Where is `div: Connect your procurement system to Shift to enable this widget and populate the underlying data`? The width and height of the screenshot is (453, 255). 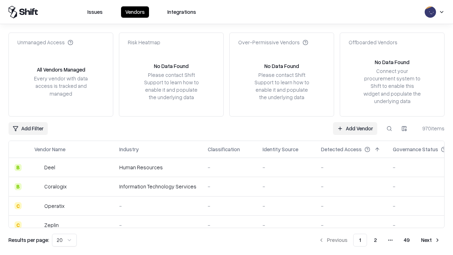 div: Connect your procurement system to Shift to enable this widget and populate the underlying data is located at coordinates (392, 86).